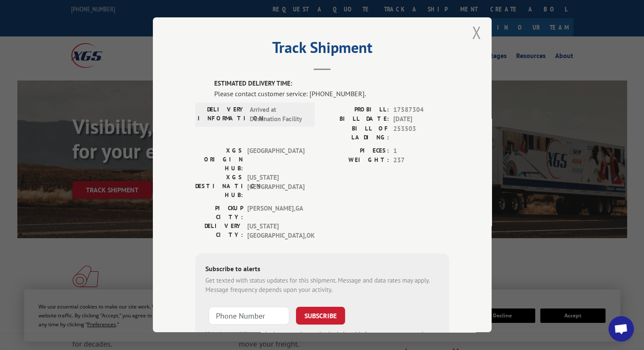 Image resolution: width=644 pixels, height=350 pixels. What do you see at coordinates (278, 114) in the screenshot?
I see `span: Arrived at Destination Facility` at bounding box center [278, 114].